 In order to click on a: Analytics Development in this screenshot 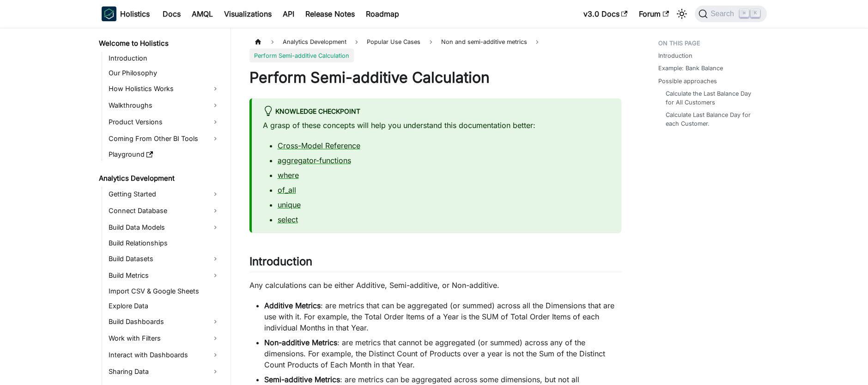, I will do `click(159, 179)`.